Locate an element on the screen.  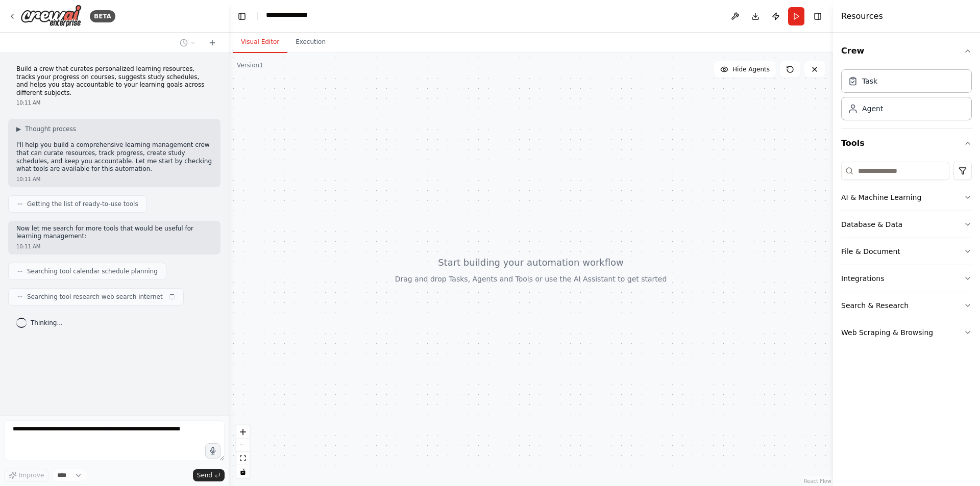
img: Logo is located at coordinates (51, 16).